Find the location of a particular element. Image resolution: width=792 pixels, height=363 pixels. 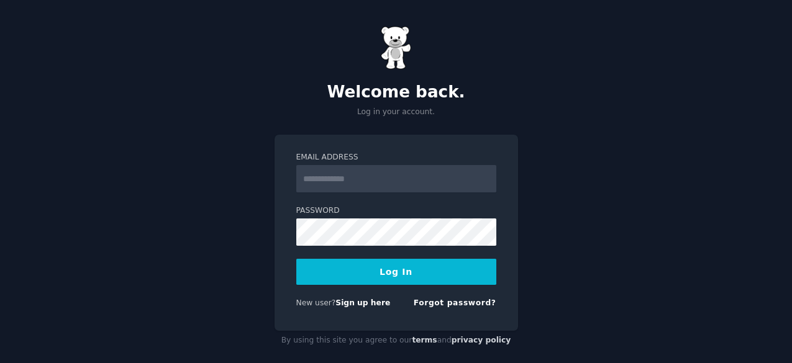

a: Forgot password? is located at coordinates (454, 303).